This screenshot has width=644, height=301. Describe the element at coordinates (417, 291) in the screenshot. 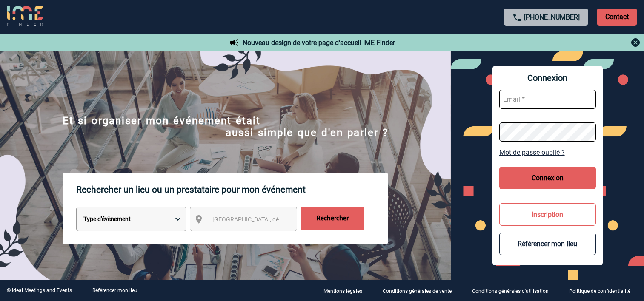

I see `p: Conditions générales de vente` at that location.